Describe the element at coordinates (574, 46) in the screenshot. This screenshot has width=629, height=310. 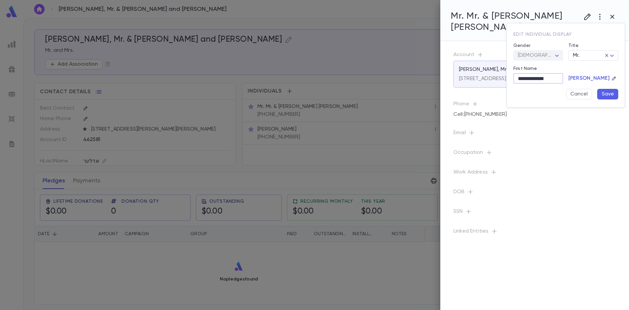
I see `label: Title` at that location.